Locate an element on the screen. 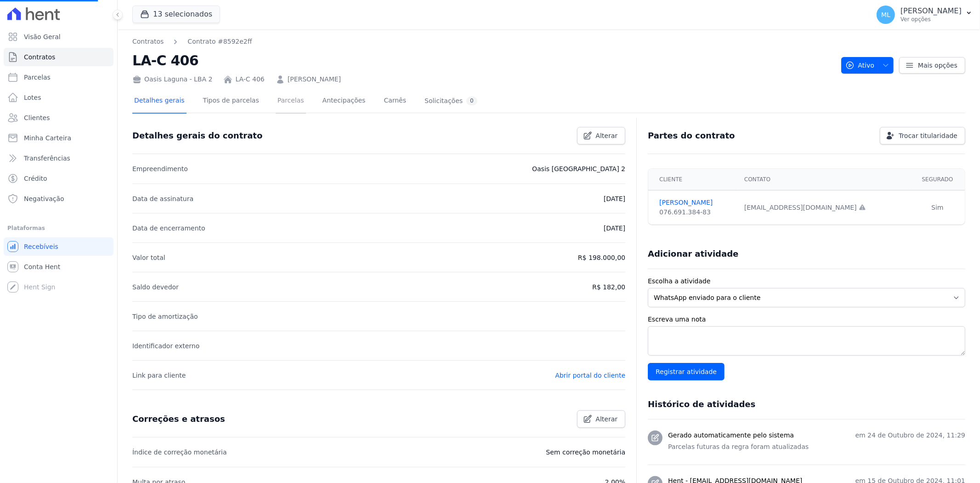 The height and width of the screenshot is (483, 980). a: Clientes is located at coordinates (59, 117).